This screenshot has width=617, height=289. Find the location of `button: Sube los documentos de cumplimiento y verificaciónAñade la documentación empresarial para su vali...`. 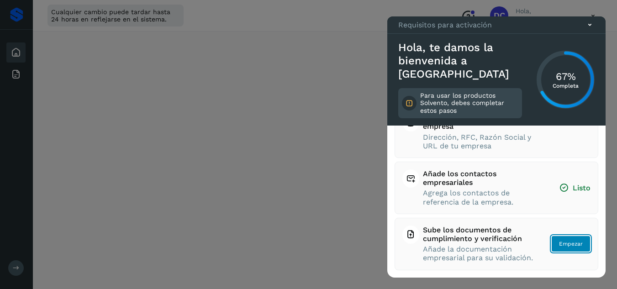

button: Sube los documentos de cumplimiento y verificaciónAñade la documentación empresarial para su vali... is located at coordinates (497, 244).